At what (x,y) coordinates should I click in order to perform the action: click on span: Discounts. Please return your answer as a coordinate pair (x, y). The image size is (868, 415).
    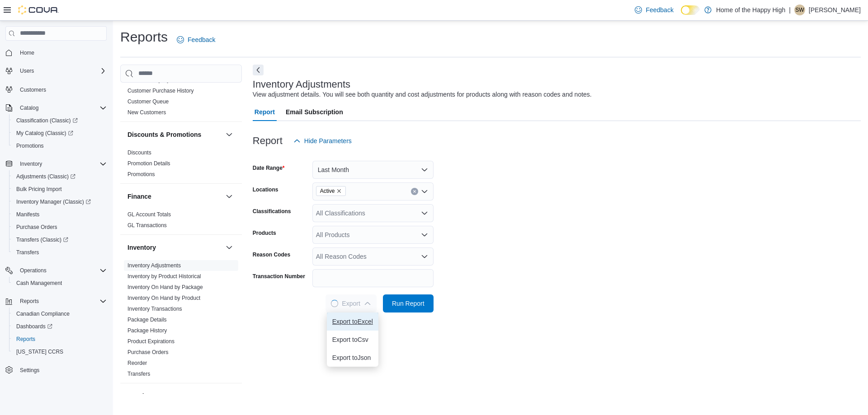
    Looking at the image, I should click on (139, 153).